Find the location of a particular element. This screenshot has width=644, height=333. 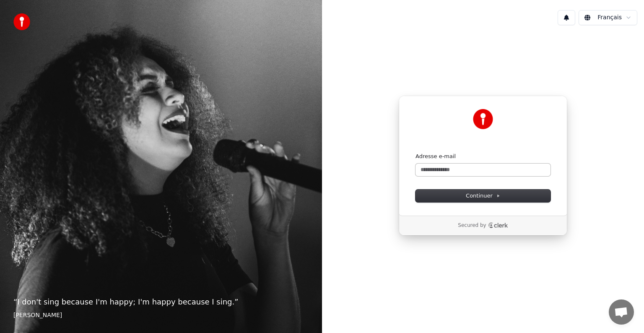

a: Clerk logo is located at coordinates (499, 226).